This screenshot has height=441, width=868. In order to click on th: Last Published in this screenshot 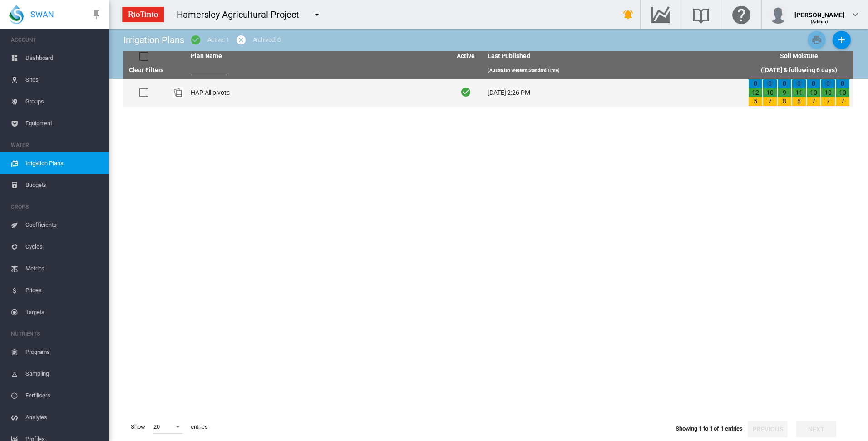, I will do `click(614, 56)`.